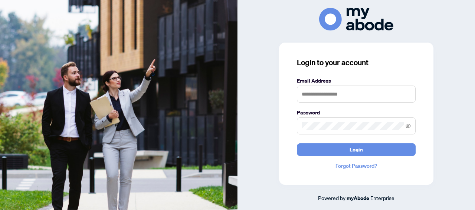 The height and width of the screenshot is (210, 475). I want to click on button: Login, so click(356, 150).